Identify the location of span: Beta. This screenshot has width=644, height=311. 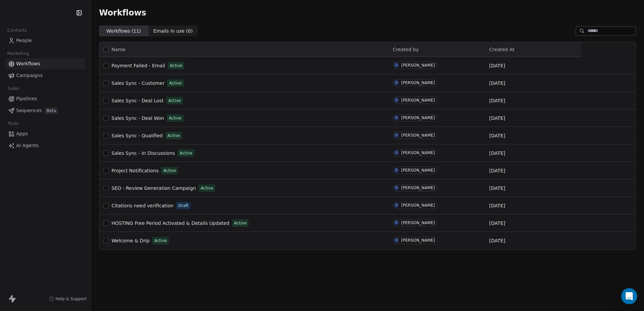
(51, 110).